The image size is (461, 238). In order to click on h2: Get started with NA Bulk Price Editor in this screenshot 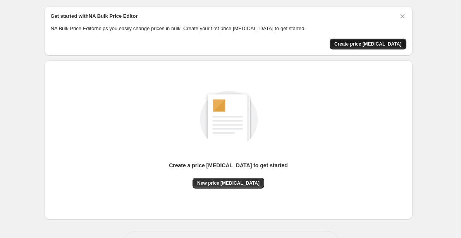, I will do `click(94, 16)`.